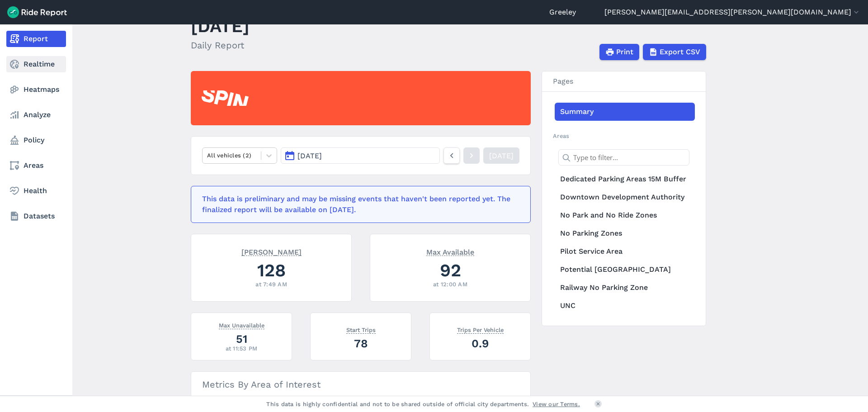 This screenshot has width=868, height=412. Describe the element at coordinates (625, 216) in the screenshot. I see `a: No Park and No Ride Zones` at that location.